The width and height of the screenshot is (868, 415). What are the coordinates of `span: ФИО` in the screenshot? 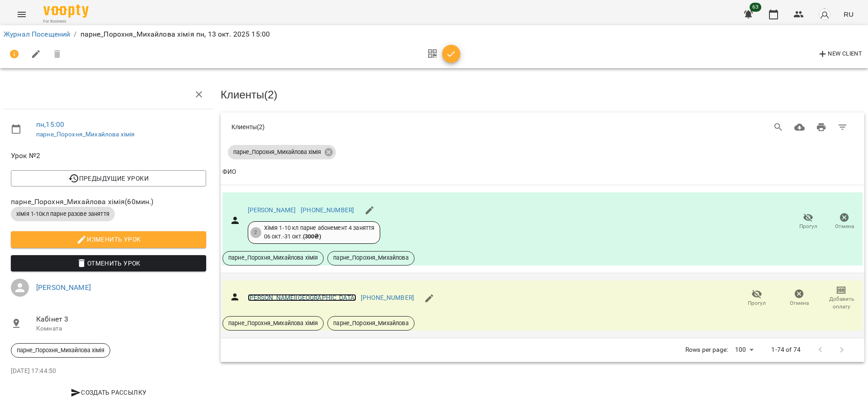 It's located at (543, 172).